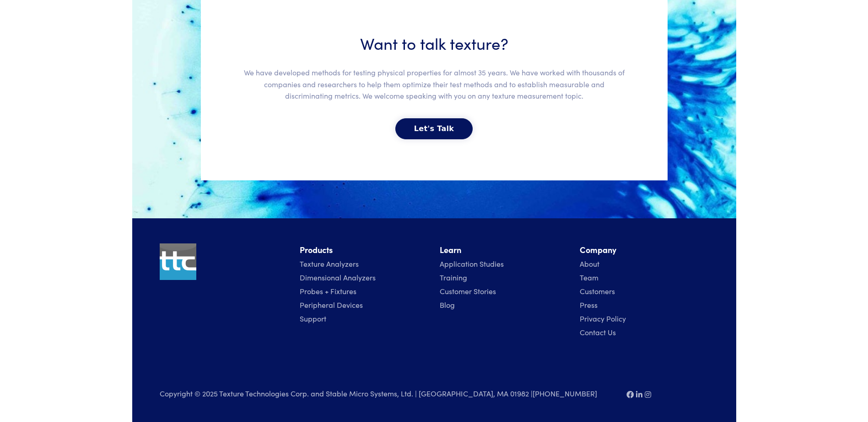 This screenshot has height=422, width=868. Describe the element at coordinates (472, 264) in the screenshot. I see `a: Application Studies` at that location.